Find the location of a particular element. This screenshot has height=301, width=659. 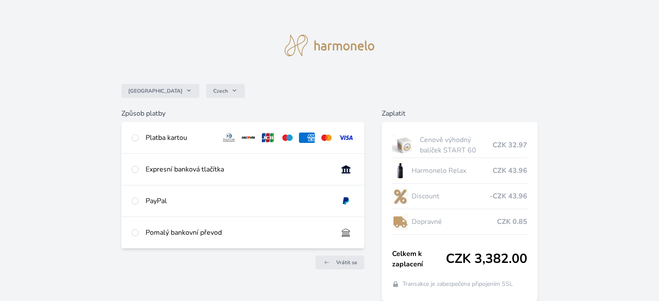

span: Harmonelo Relax is located at coordinates (452, 171).